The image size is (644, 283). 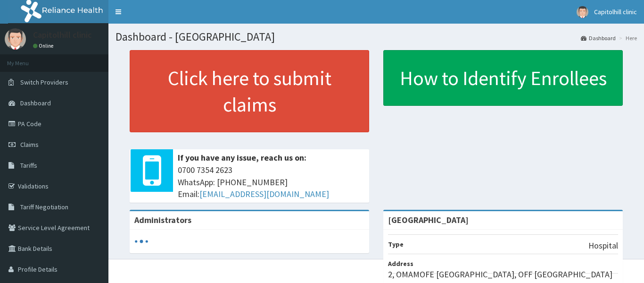 I want to click on span: Dashboard, so click(x=36, y=103).